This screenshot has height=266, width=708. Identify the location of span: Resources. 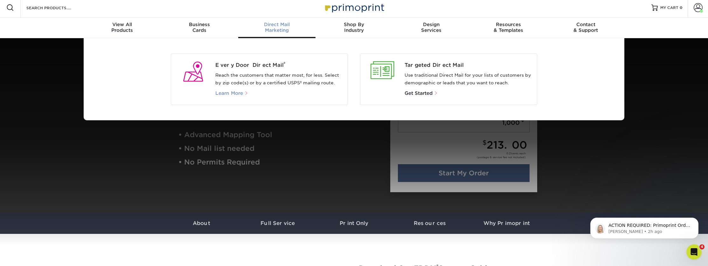
(508, 24).